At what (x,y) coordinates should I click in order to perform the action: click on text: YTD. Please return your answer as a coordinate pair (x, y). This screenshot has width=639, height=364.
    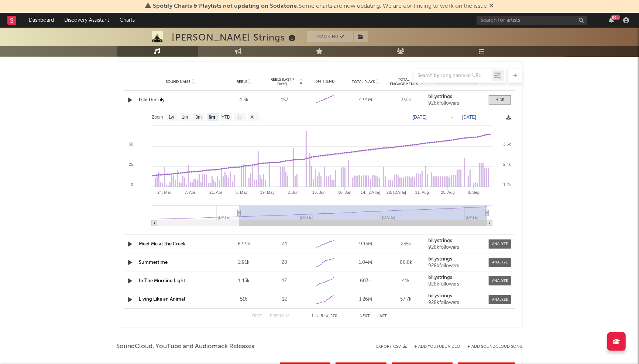
    Looking at the image, I should click on (226, 118).